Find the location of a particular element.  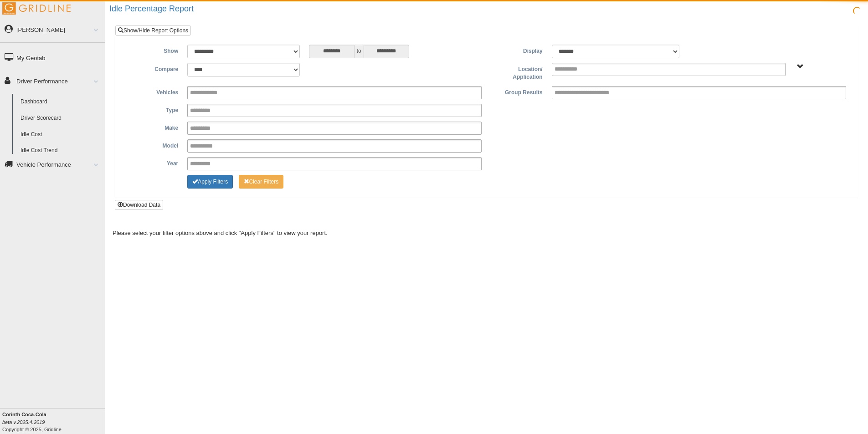

span: to is located at coordinates (359, 51).